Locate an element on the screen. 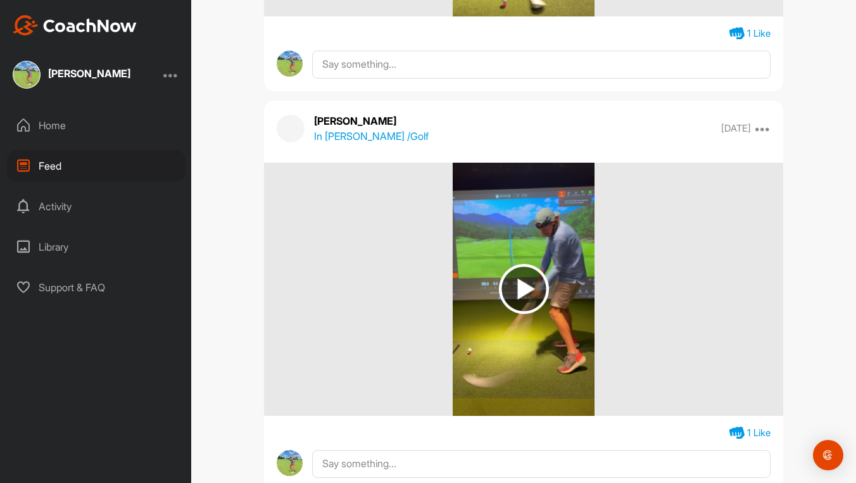 The height and width of the screenshot is (483, 856). div: Home is located at coordinates (96, 125).